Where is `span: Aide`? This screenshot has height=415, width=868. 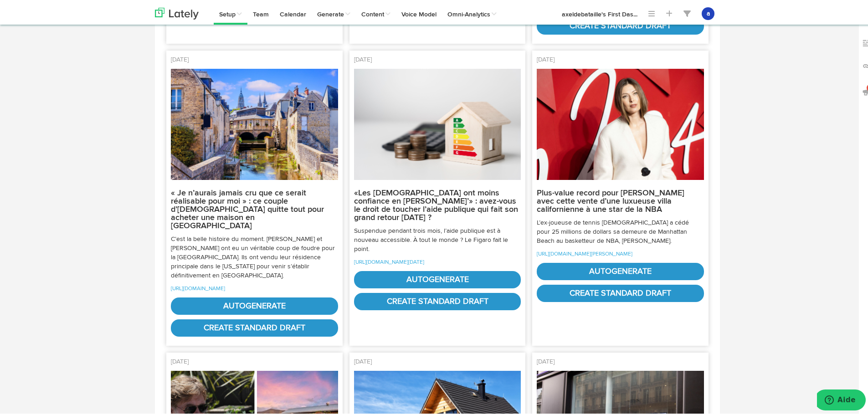 span: Aide is located at coordinates (29, 11).